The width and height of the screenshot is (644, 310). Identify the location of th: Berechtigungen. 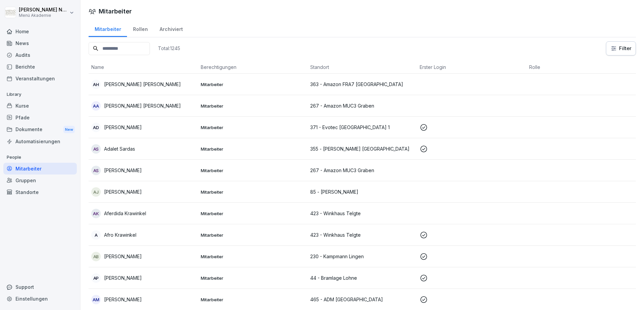
(253, 67).